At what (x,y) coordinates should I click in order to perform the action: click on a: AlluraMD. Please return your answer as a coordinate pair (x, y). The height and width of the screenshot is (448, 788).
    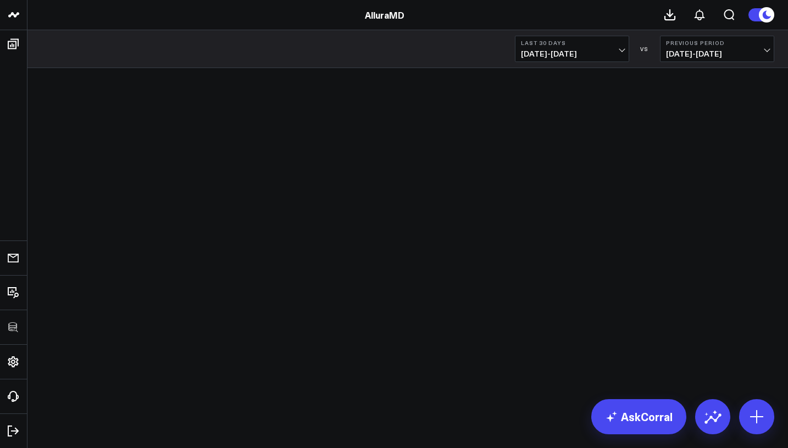
    Looking at the image, I should click on (385, 15).